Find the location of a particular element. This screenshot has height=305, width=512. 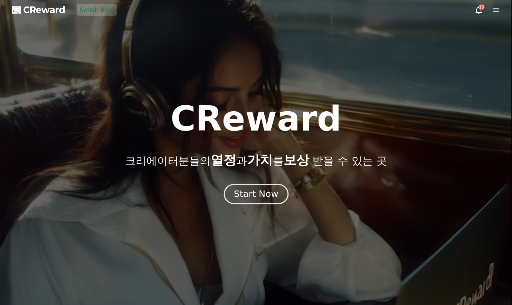

span: CReward is located at coordinates (44, 10).